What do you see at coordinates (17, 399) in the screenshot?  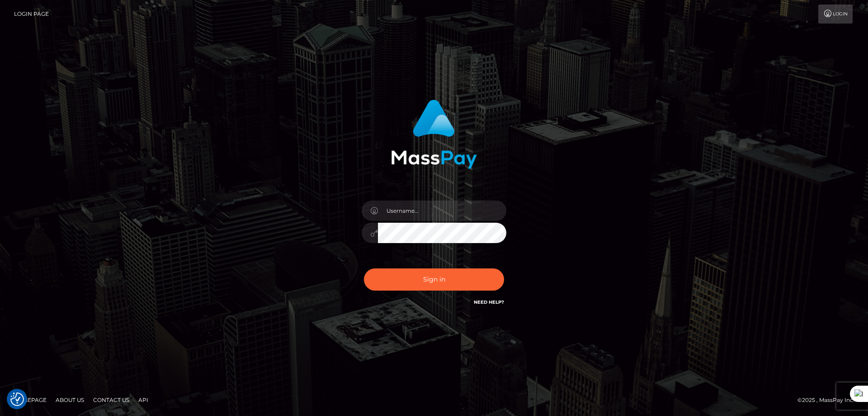 I see `img: Revisit consent button` at bounding box center [17, 399].